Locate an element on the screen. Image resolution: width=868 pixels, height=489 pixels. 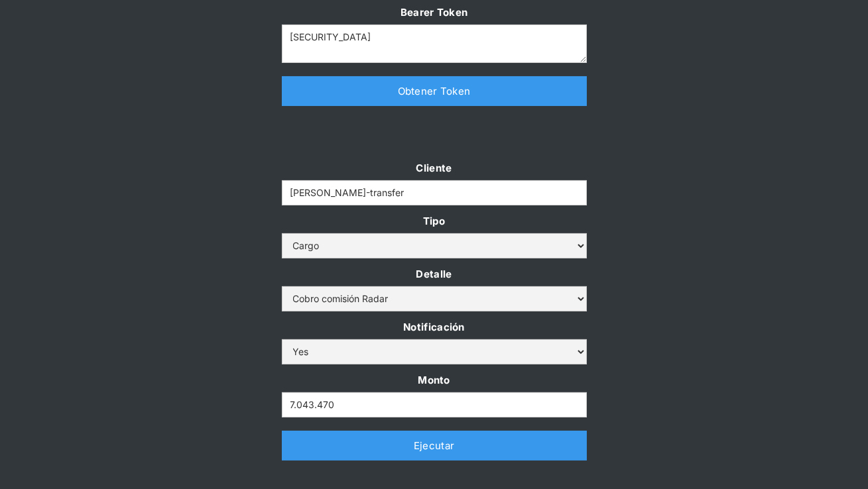
label: Monto is located at coordinates (434, 380).